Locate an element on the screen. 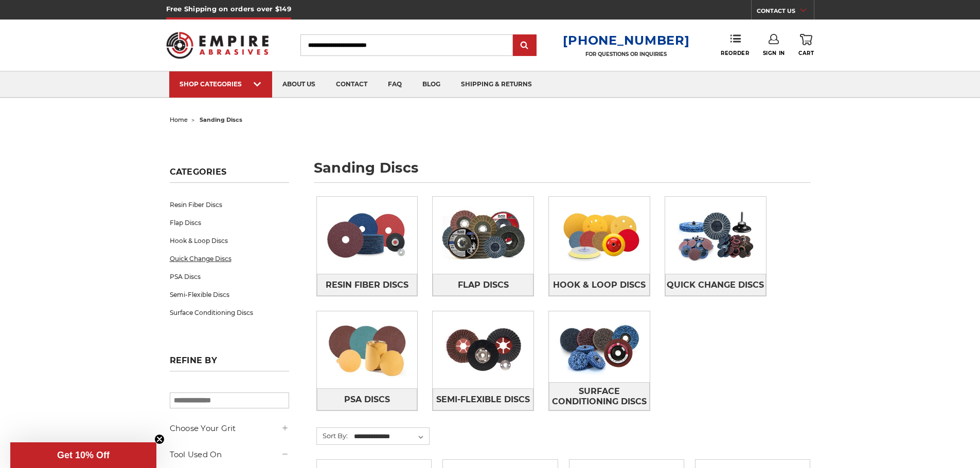 The height and width of the screenshot is (468, 980). span: Flap Discs is located at coordinates (483, 286).